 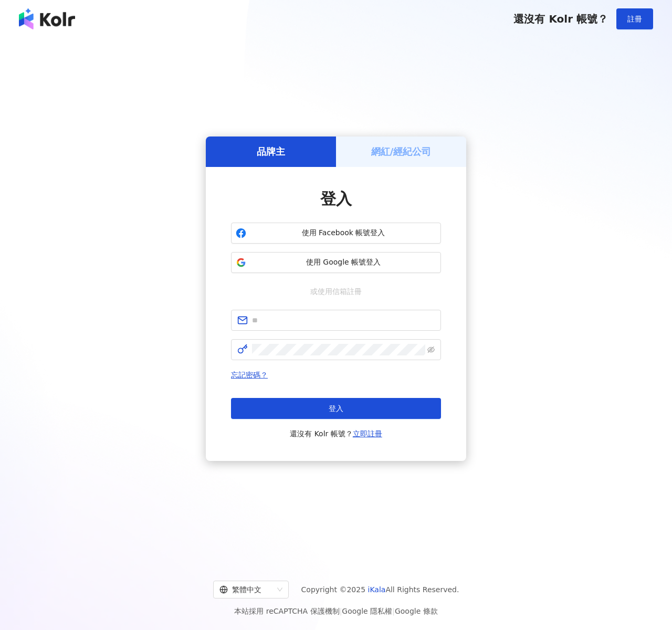 What do you see at coordinates (336, 233) in the screenshot?
I see `button: 使用 Facebook 帳號登入` at bounding box center [336, 233].